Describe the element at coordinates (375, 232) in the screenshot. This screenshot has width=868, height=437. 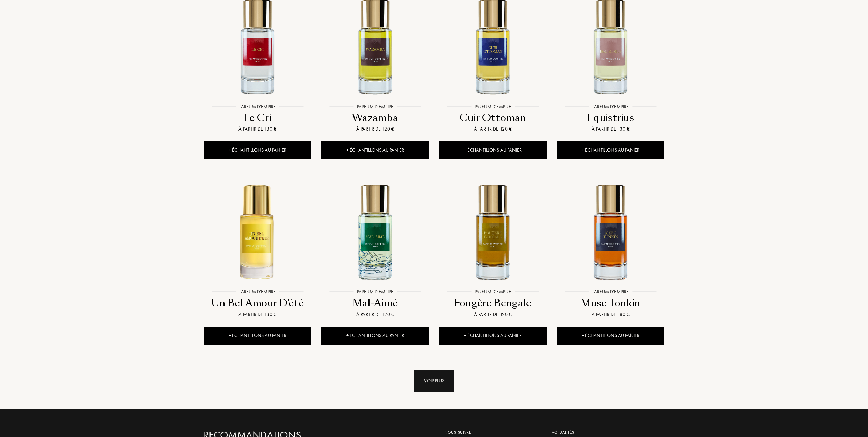
I see `img: Mal-Aimé Parfum d'Empire` at that location.